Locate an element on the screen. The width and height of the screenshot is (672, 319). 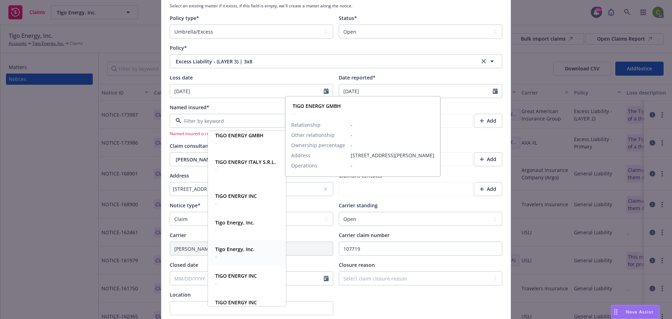
span: Claim consultant is located at coordinates (190, 146).